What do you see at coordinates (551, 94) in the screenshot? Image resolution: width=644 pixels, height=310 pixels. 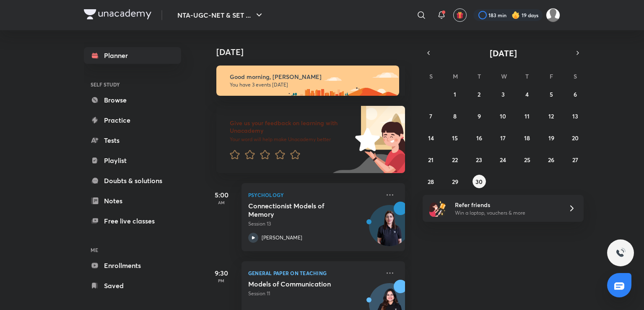 I see `abbr: September 5, 2025` at bounding box center [551, 94].